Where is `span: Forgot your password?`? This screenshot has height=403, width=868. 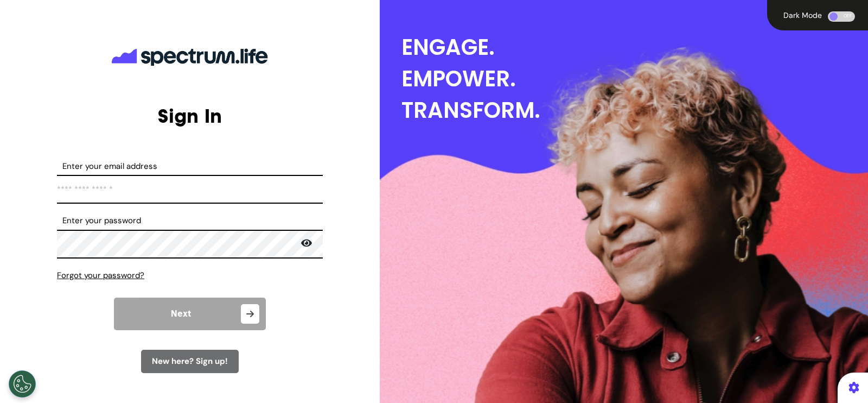 span: Forgot your password? is located at coordinates (100, 275).